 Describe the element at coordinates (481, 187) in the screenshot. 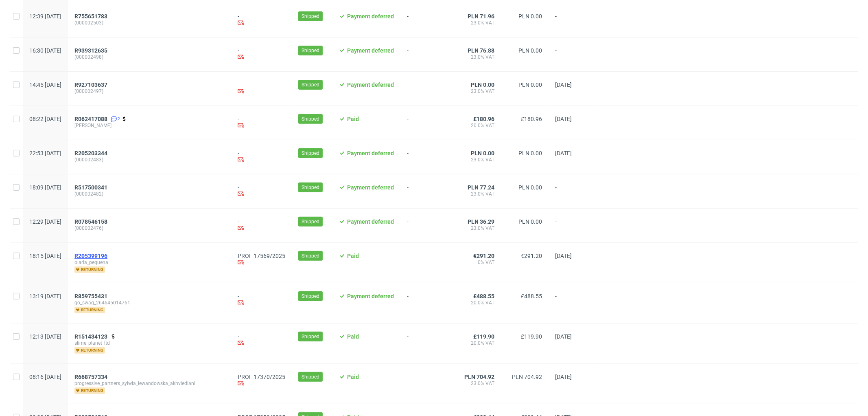

I see `span: PLN 77.24` at that location.